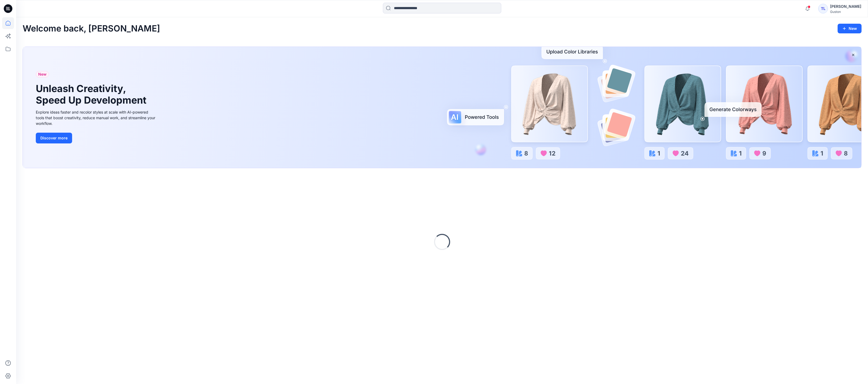 The image size is (868, 384). Describe the element at coordinates (823, 8) in the screenshot. I see `div: TL` at that location.